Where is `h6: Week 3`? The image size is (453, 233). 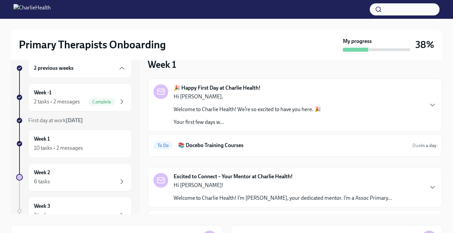 h6: Week 3 is located at coordinates (42, 206).